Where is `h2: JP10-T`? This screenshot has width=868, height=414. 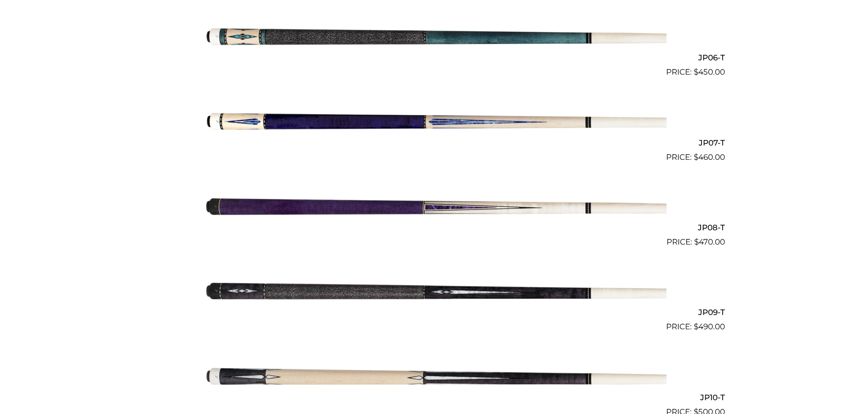 h2: JP10-T is located at coordinates (434, 397).